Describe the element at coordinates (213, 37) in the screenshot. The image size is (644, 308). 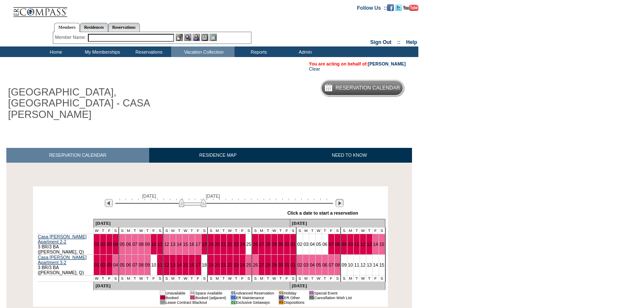
I see `img: b_calculator.gif` at that location.